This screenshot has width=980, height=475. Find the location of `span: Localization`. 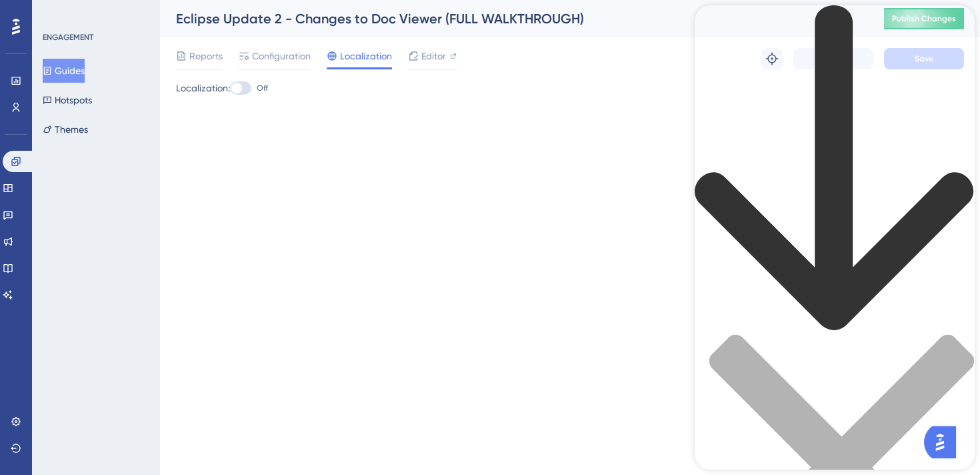

span: Localization is located at coordinates (366, 56).